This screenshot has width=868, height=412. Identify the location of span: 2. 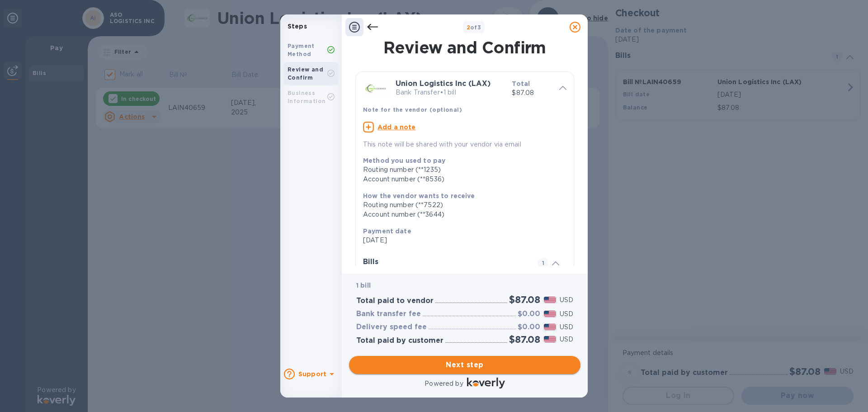
(469, 27).